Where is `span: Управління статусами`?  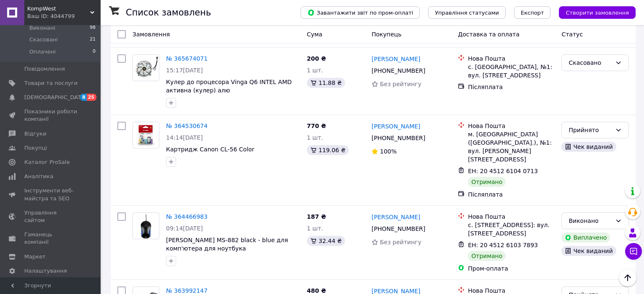
span: Управління статусами is located at coordinates (466, 12).